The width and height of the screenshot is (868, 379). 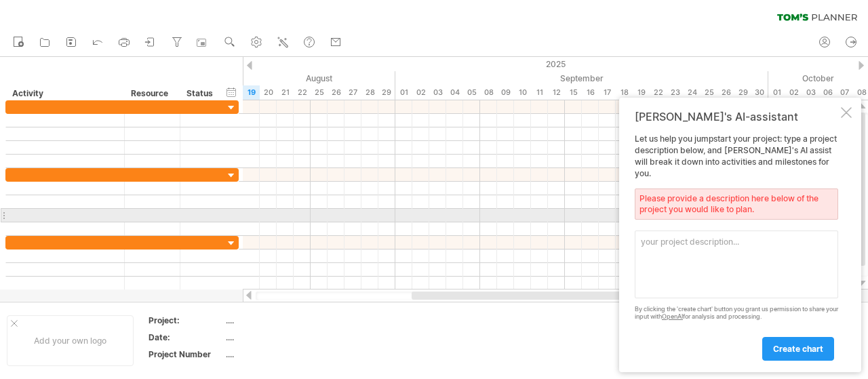 What do you see at coordinates (658, 92) in the screenshot?
I see `div: Monday, 22 September 2025` at bounding box center [658, 92].